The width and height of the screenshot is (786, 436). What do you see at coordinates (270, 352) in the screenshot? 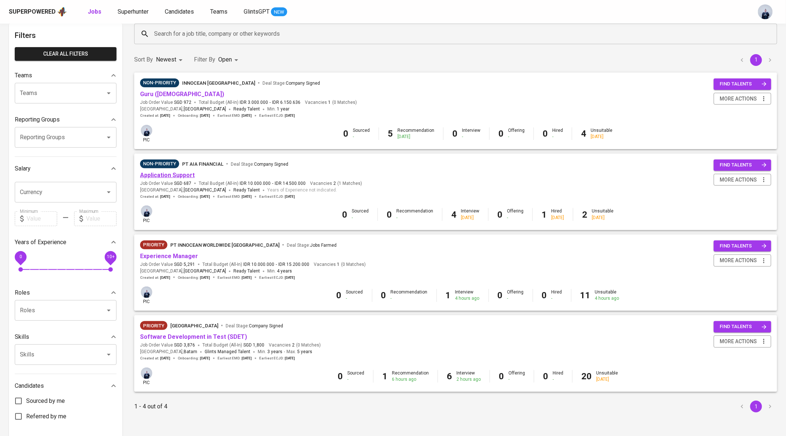
I see `span: Min.` at bounding box center [270, 352].